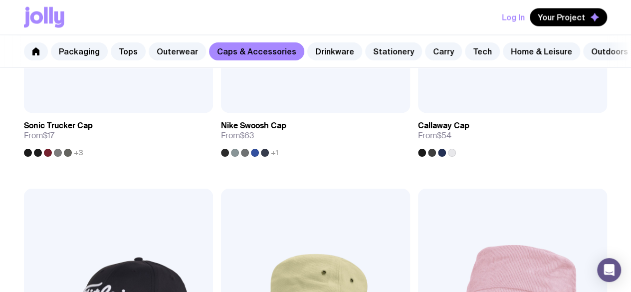 The image size is (631, 292). Describe the element at coordinates (274, 153) in the screenshot. I see `span: +1` at that location.